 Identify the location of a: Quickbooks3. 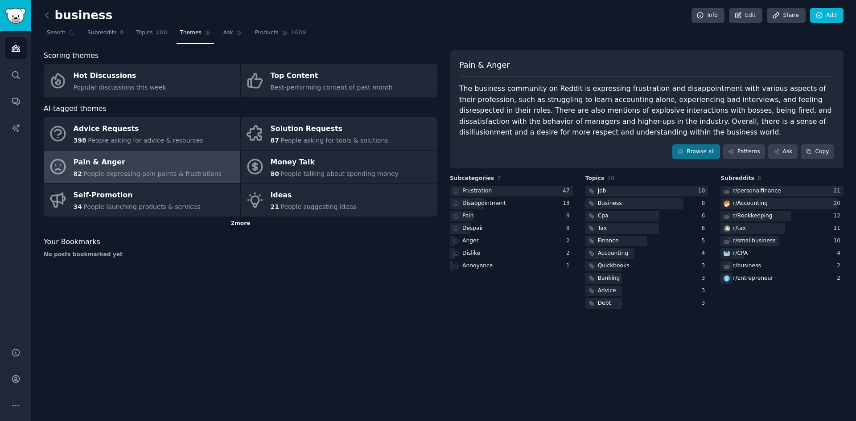
(647, 266).